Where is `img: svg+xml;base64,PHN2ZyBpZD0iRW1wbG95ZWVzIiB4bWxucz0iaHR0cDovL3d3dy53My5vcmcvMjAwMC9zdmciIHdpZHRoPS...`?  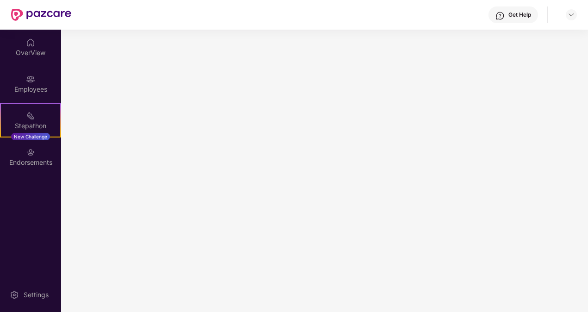 img: svg+xml;base64,PHN2ZyBpZD0iRW1wbG95ZWVzIiB4bWxucz0iaHR0cDovL3d3dy53My5vcmcvMjAwMC9zdmciIHdpZHRoPS... is located at coordinates (31, 79).